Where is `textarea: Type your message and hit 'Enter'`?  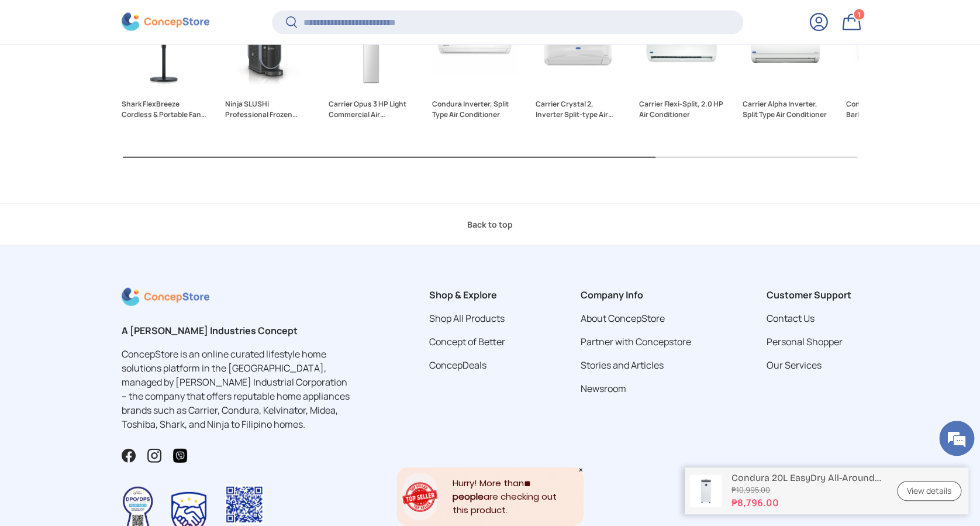 textarea: Type your message and hit 'Enter' is located at coordinates (114, 340).